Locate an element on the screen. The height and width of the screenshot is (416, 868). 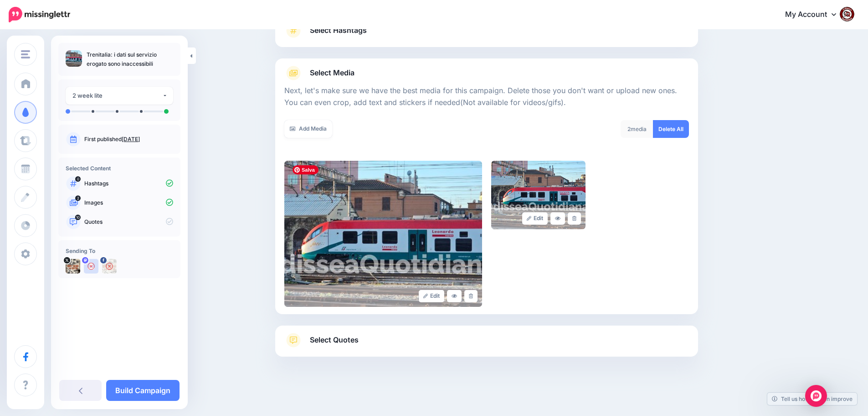
h4: Selected Content is located at coordinates (119, 168).